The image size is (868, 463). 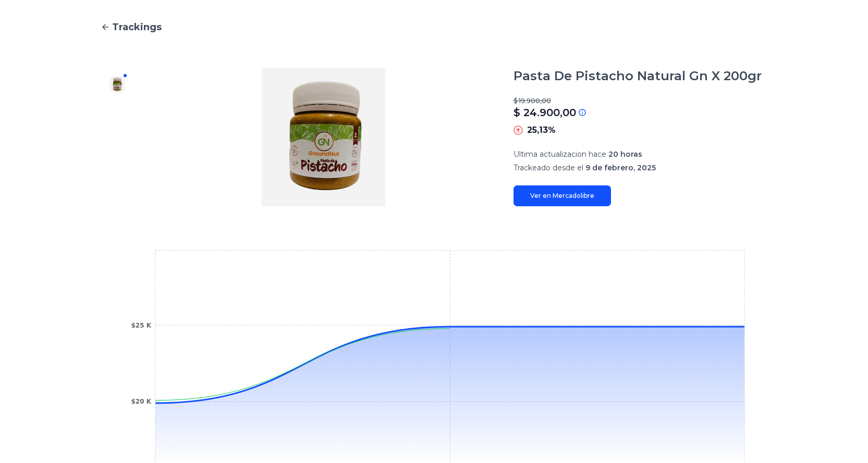 I want to click on span: Trackeado desde el, so click(x=549, y=168).